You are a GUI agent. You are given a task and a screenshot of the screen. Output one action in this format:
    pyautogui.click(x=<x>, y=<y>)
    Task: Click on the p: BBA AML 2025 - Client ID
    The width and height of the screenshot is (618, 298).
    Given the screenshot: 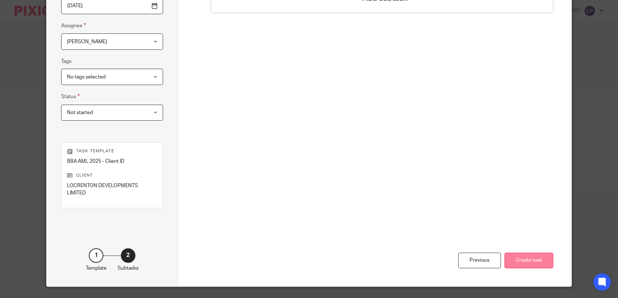 What is the action you would take?
    pyautogui.click(x=112, y=162)
    